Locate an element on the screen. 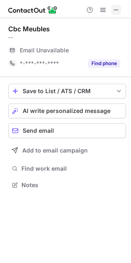 This screenshot has width=131, height=263. button: AI write personalized message is located at coordinates (67, 111).